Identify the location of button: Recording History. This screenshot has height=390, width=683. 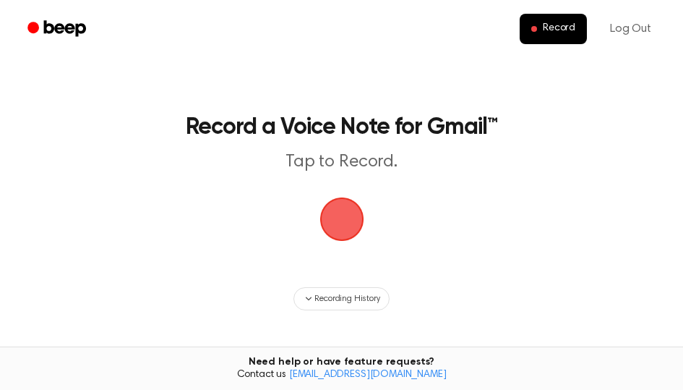
(341, 299).